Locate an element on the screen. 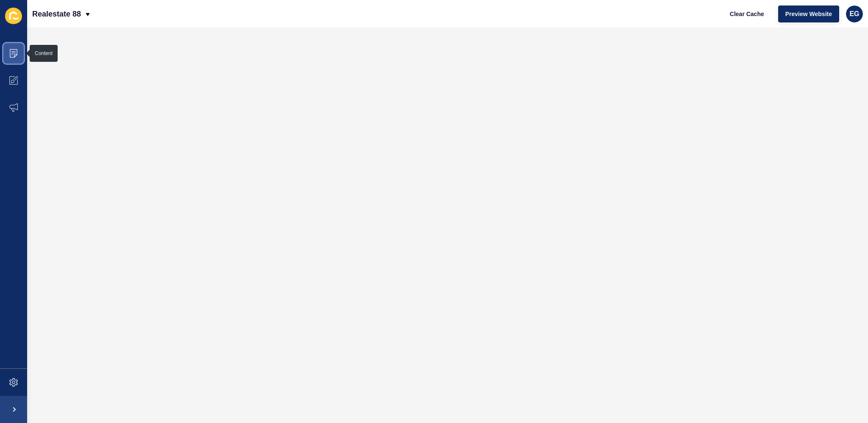 The height and width of the screenshot is (423, 868). button: Preview Website is located at coordinates (808, 14).